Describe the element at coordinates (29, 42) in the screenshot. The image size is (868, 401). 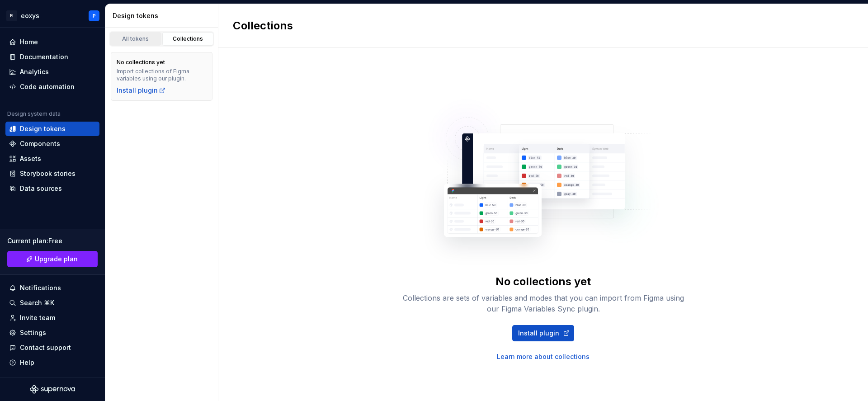
I see `div: Home` at that location.